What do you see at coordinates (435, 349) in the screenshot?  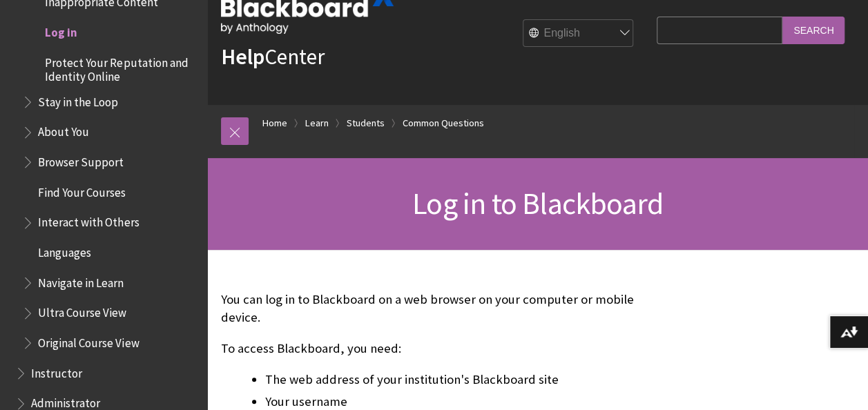 I see `p: To access Blackboard, you need:` at bounding box center [435, 349].